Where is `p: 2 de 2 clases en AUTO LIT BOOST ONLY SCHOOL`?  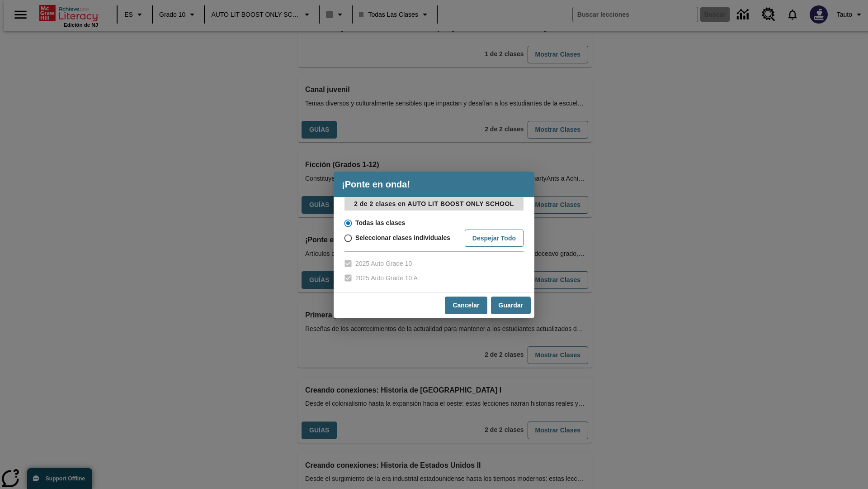 p: 2 de 2 clases en AUTO LIT BOOST ONLY SCHOOL is located at coordinates (434, 204).